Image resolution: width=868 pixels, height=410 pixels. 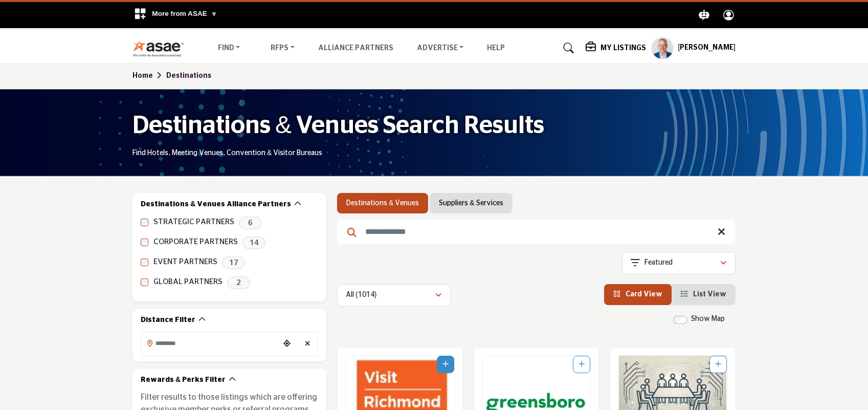 What do you see at coordinates (471, 203) in the screenshot?
I see `a: Suppliers & Services` at bounding box center [471, 203].